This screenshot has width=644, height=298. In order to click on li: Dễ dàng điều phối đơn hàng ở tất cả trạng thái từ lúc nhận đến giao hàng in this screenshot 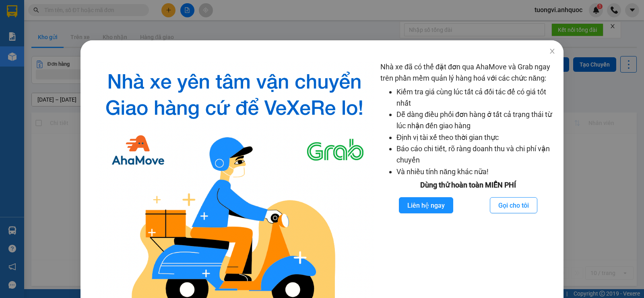, I will do `click(476, 120)`.